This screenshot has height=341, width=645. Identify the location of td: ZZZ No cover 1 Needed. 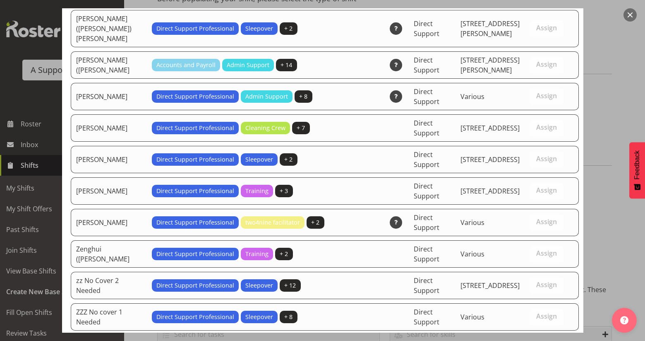
(109, 317).